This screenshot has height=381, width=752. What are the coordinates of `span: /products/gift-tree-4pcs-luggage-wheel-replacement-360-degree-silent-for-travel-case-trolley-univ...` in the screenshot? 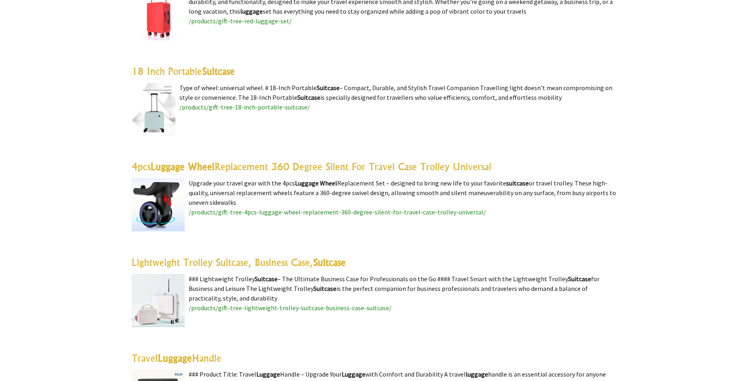 It's located at (337, 212).